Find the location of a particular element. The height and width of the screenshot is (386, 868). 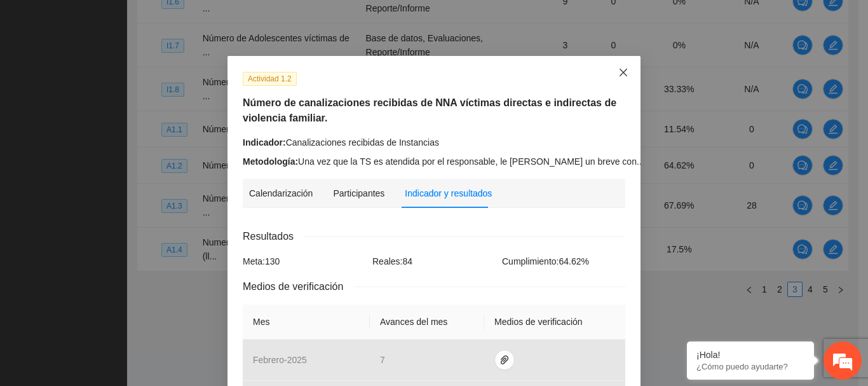

span: Medios de verificación is located at coordinates (298, 287).